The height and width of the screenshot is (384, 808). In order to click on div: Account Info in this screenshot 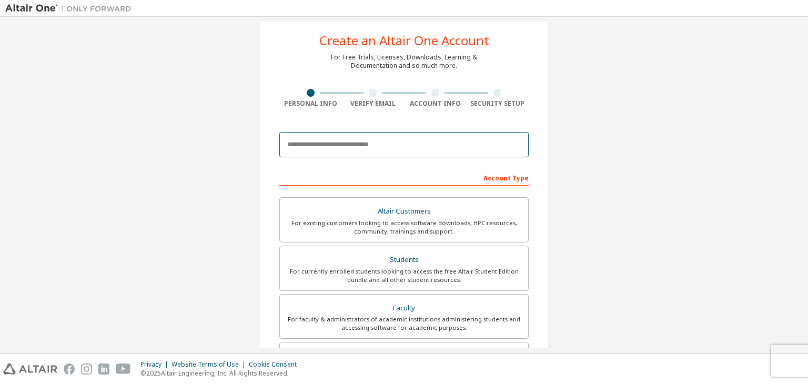, I will do `click(435, 104)`.